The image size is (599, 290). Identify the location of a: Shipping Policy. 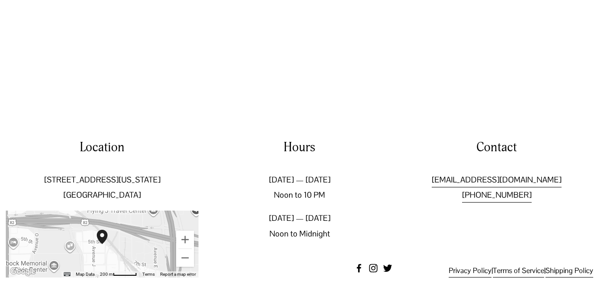
(569, 270).